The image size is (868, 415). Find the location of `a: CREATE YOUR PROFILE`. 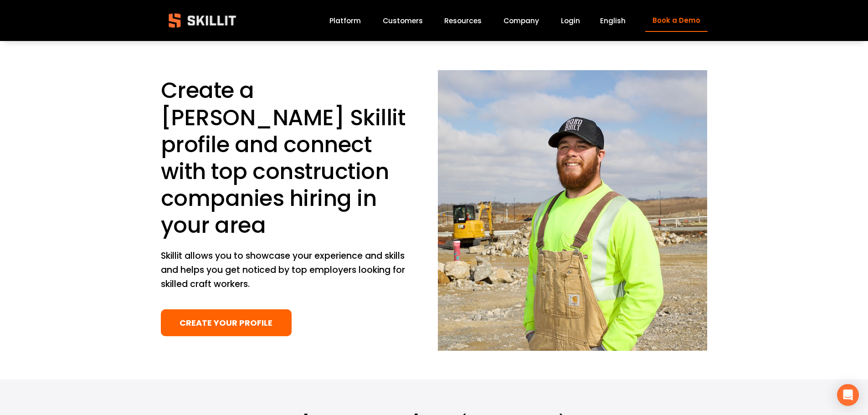

a: CREATE YOUR PROFILE is located at coordinates (226, 323).